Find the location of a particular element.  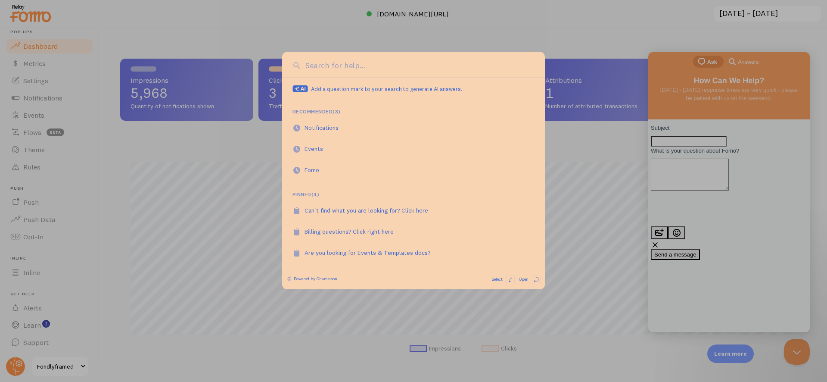

a: Are you looking for Events & Templates docs? is located at coordinates (413, 252).